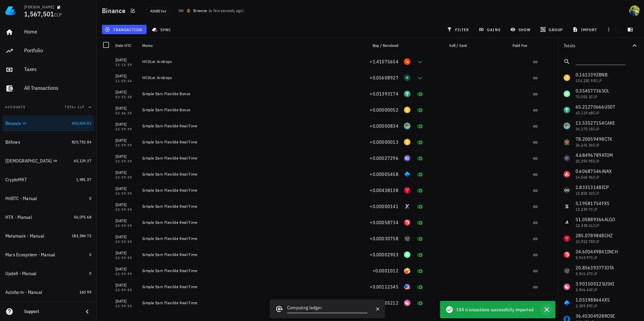 The width and height of the screenshot is (644, 321). I want to click on div: Totals, so click(597, 46).